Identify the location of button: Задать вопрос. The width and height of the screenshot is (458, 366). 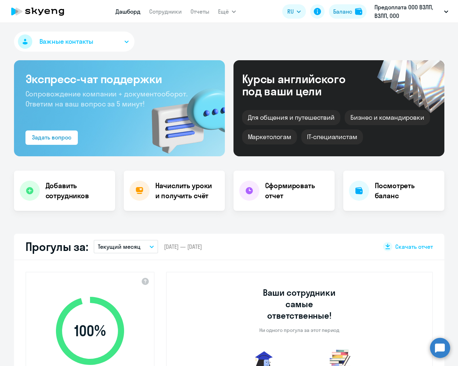
(52, 138).